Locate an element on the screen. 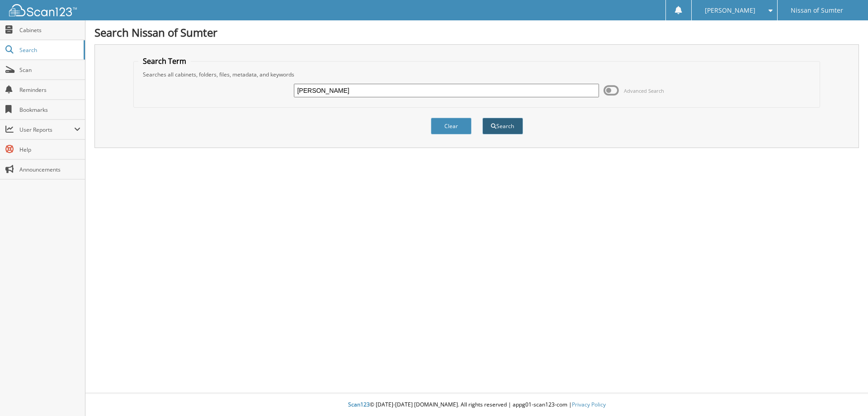  span: Cabinets is located at coordinates (50, 30).